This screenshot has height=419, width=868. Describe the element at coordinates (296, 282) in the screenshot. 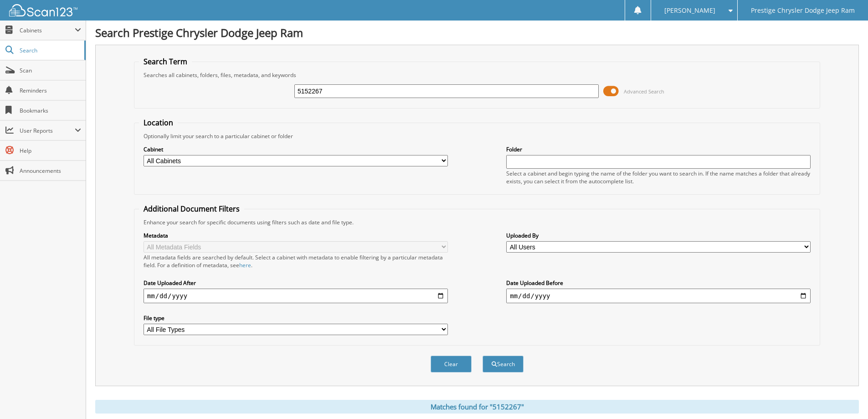

I see `label: Date Uploaded After` at that location.